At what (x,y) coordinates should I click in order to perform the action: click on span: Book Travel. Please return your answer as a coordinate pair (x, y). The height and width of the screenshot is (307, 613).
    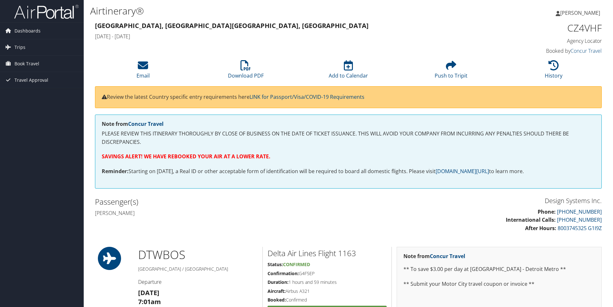
    Looking at the image, I should click on (27, 64).